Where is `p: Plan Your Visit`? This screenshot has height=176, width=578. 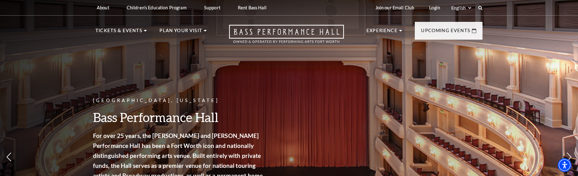 p: Plan Your Visit is located at coordinates (181, 32).